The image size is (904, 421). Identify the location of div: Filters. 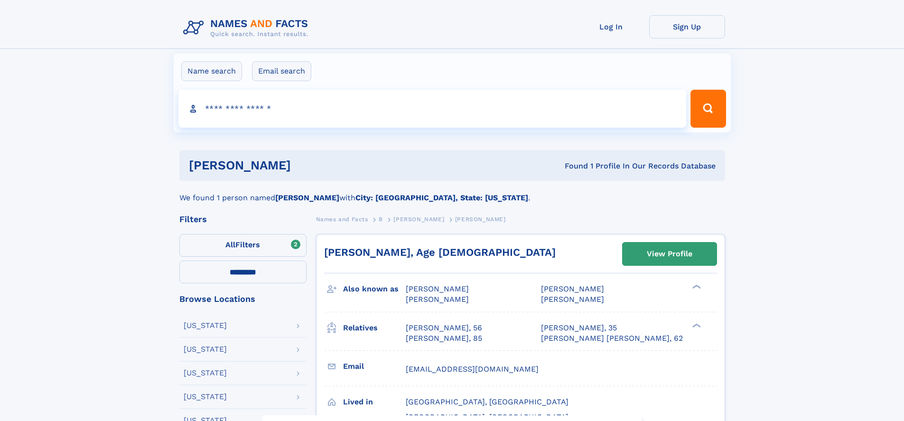
(243, 219).